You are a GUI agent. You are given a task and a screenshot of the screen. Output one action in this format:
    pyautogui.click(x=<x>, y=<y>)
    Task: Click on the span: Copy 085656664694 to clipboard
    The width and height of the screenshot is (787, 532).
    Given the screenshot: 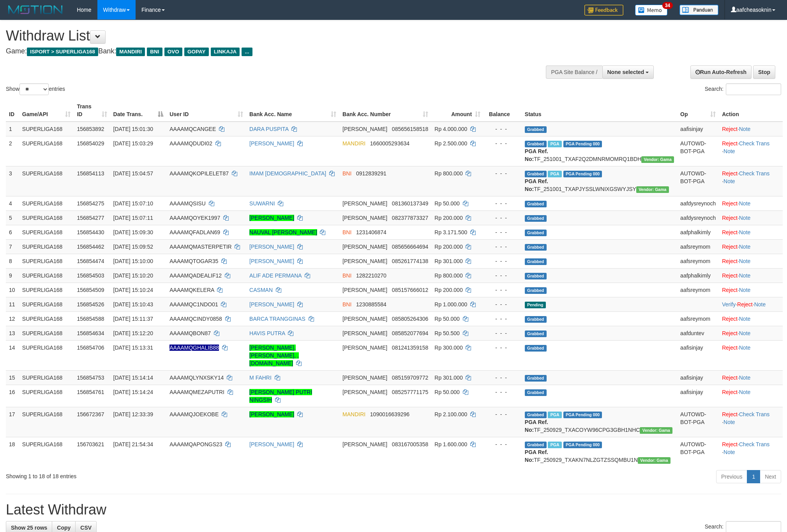 What is the action you would take?
    pyautogui.click(x=410, y=246)
    